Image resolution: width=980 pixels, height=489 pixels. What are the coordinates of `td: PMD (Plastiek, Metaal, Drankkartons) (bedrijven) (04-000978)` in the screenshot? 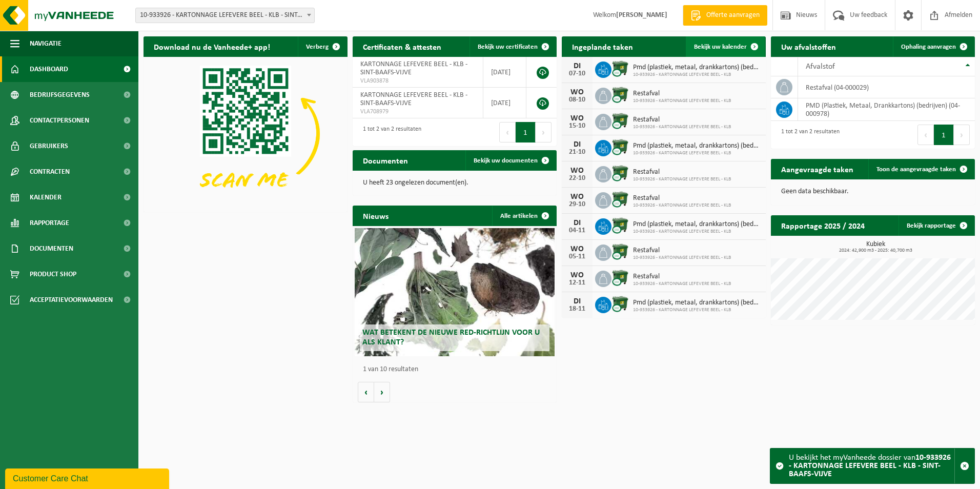 It's located at (886, 110).